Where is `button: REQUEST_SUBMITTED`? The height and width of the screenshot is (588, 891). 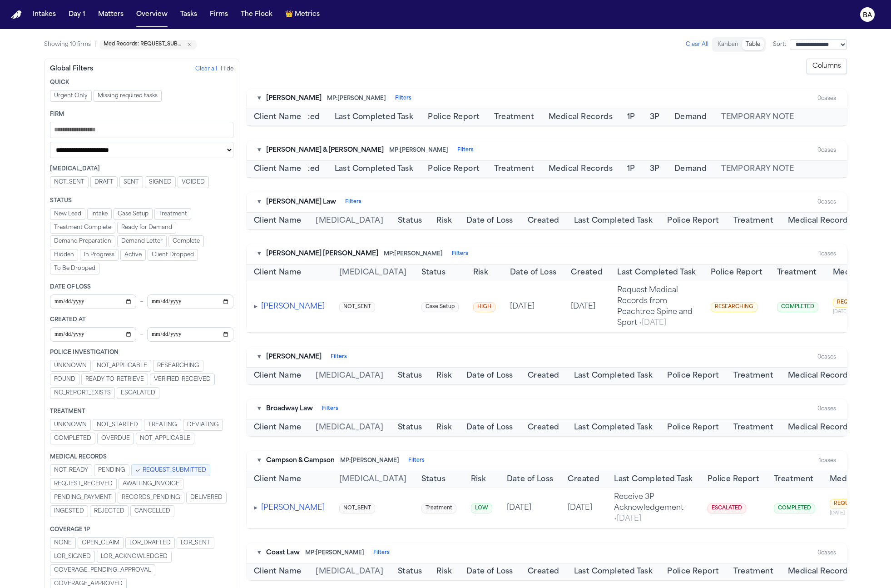
button: REQUEST_SUBMITTED is located at coordinates (171, 470).